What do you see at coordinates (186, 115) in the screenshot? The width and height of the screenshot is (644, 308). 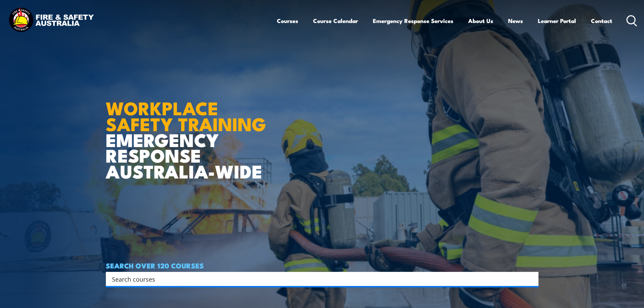 I see `strong: WORKPLACE SAFETY TRAINING` at bounding box center [186, 115].